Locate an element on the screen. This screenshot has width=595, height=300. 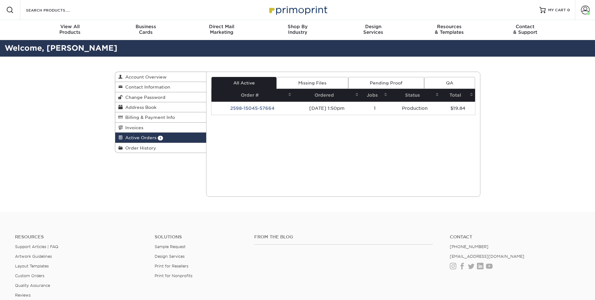
a: Missing Files is located at coordinates (312, 83).